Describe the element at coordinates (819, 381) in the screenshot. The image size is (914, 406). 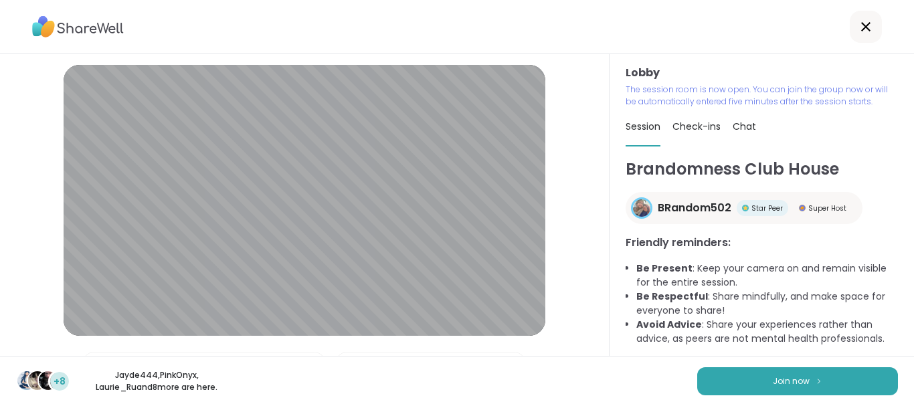
I see `img: ShareWell Logomark` at that location.